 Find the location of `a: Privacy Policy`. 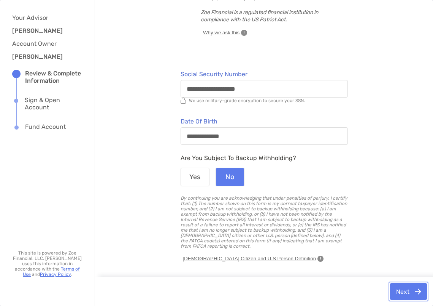

a: Privacy Policy is located at coordinates (55, 274).